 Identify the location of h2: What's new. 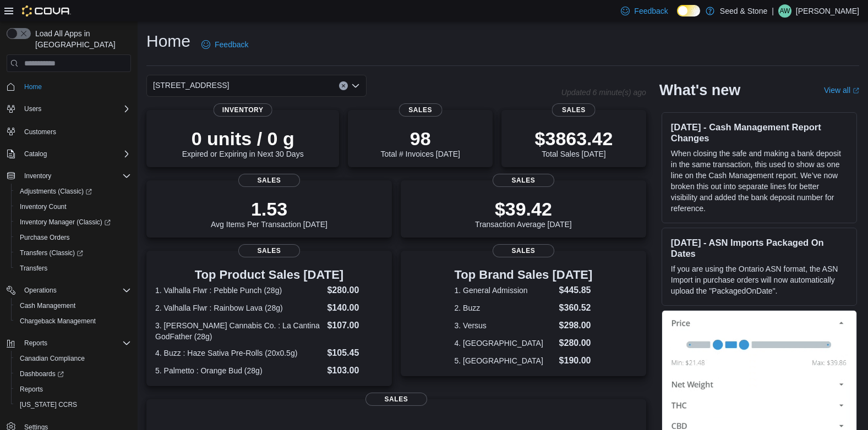
(700, 90).